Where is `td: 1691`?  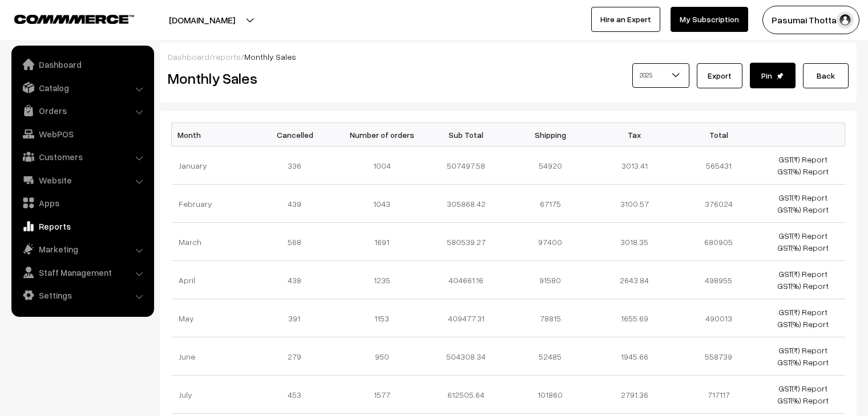
td: 1691 is located at coordinates (382, 241).